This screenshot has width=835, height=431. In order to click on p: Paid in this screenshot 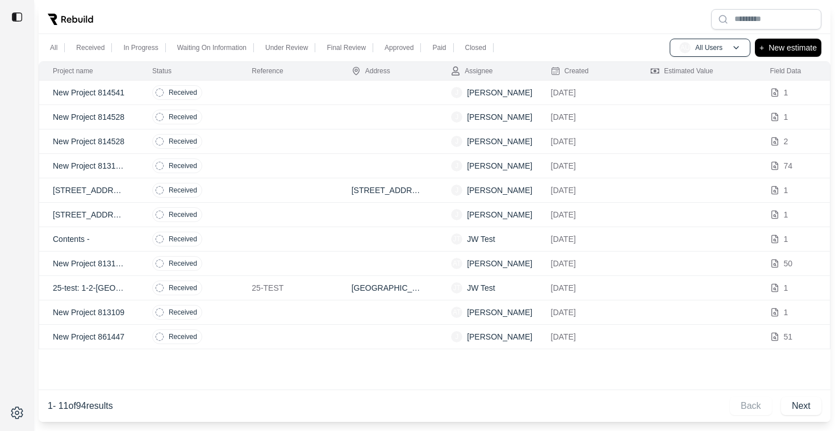, I will do `click(439, 48)`.